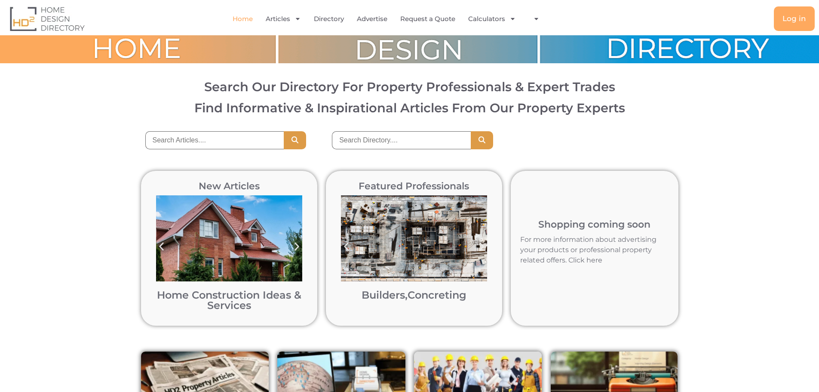  I want to click on span: Log in, so click(795, 18).